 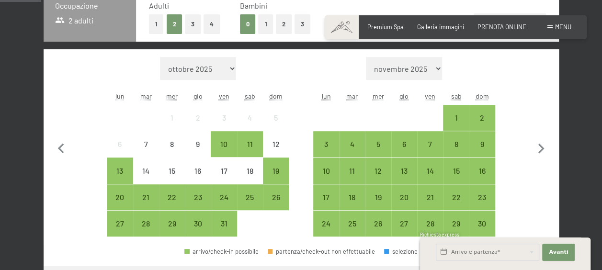 I want to click on div: Mon Nov 24 2025, so click(x=326, y=224).